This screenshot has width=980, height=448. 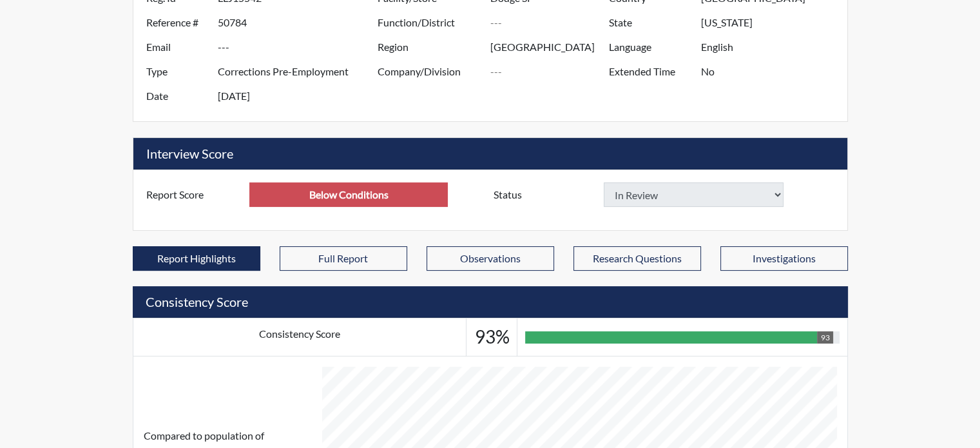 What do you see at coordinates (651, 22) in the screenshot?
I see `label: State` at bounding box center [651, 22].